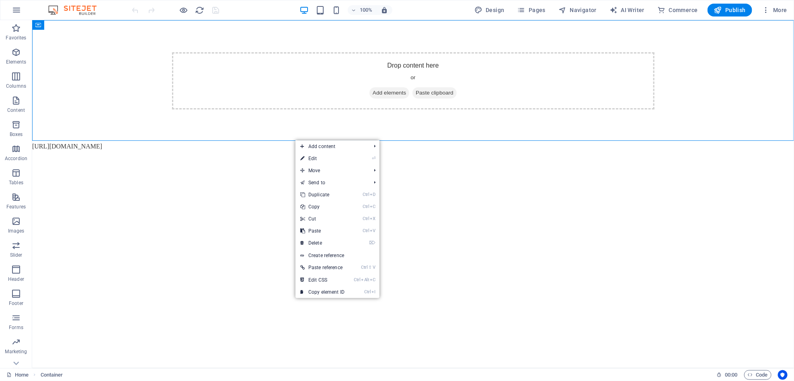  I want to click on a: ⏎Edit, so click(322, 158).